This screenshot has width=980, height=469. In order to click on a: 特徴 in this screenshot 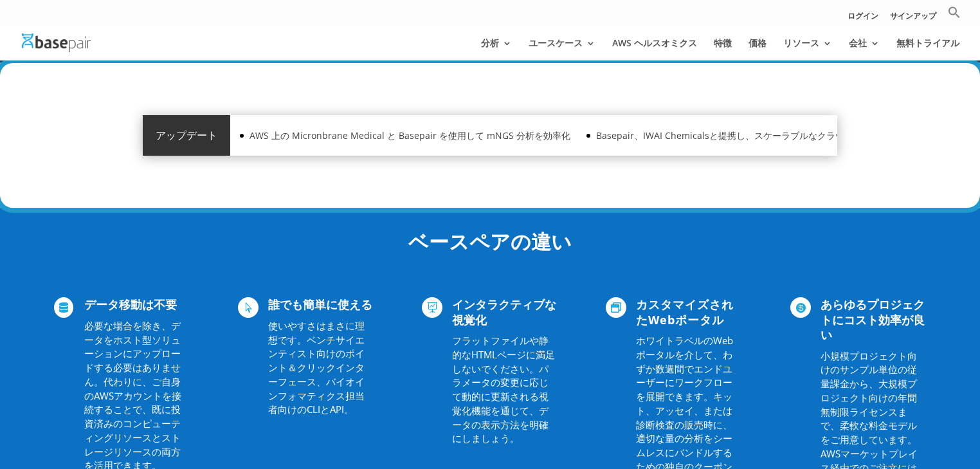, I will do `click(723, 50)`.